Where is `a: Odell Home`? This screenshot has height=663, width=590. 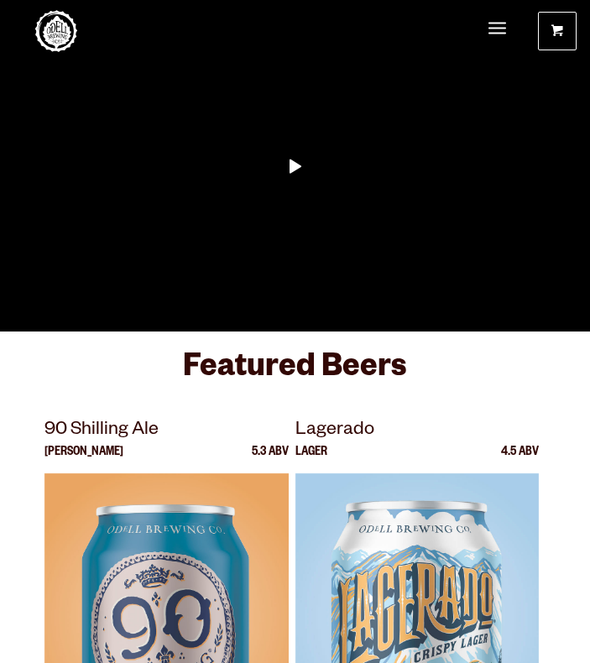 a: Odell Home is located at coordinates (56, 31).